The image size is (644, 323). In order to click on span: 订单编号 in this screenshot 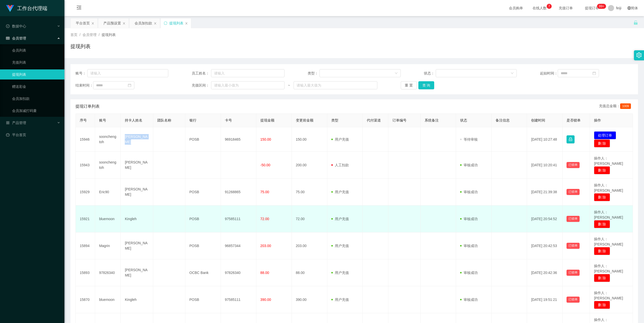, I will do `click(400, 120)`.